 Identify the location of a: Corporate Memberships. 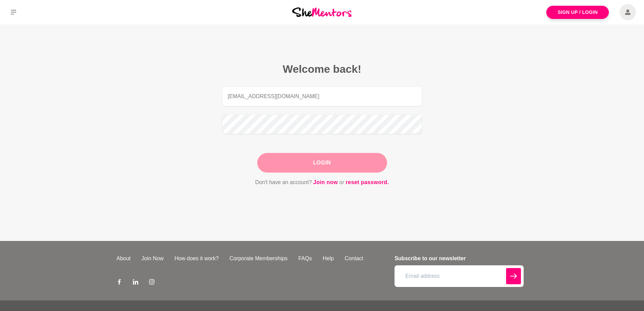
(258, 259).